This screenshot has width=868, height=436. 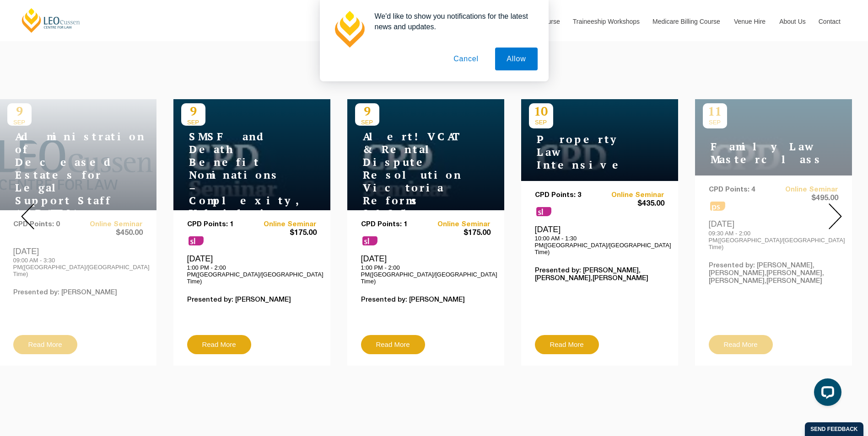 What do you see at coordinates (567, 195) in the screenshot?
I see `p: CPD Points: 3` at bounding box center [567, 195].